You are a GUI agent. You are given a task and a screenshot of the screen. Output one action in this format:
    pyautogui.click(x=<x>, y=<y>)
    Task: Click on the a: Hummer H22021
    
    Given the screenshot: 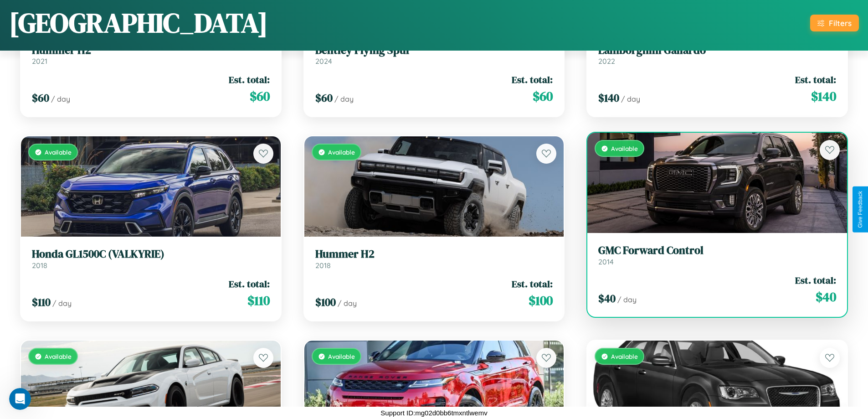 What is the action you would take?
    pyautogui.click(x=151, y=54)
    